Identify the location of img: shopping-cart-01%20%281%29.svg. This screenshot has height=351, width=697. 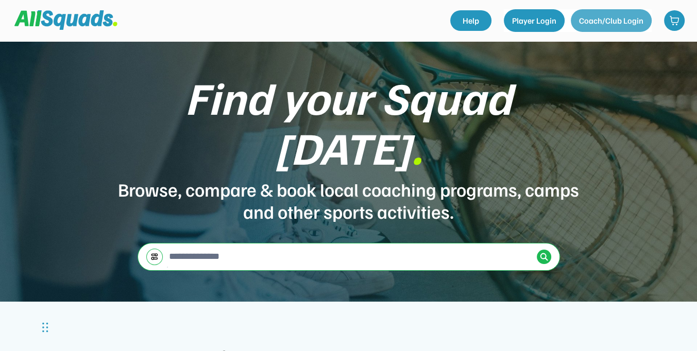
(674, 21).